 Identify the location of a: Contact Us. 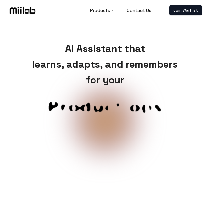
(139, 10).